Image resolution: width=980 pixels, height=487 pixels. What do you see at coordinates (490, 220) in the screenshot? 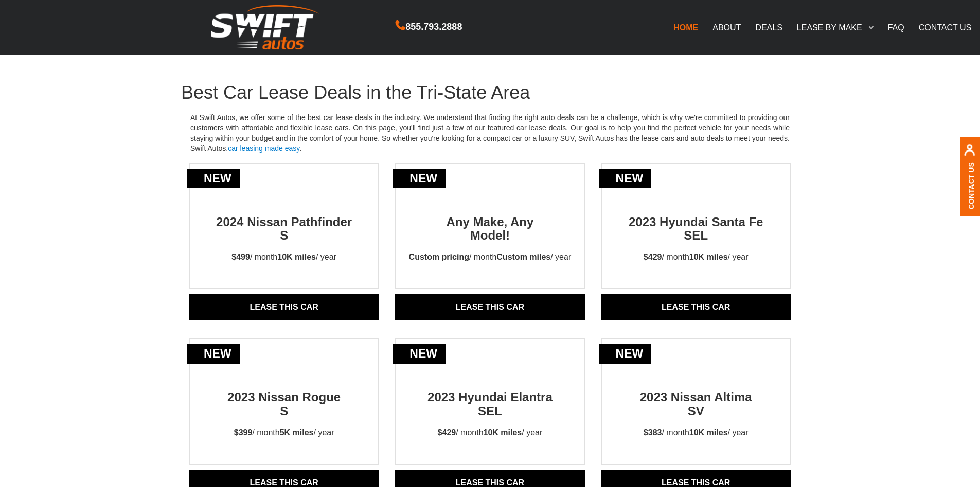
I see `h2: Any Make, Any Model!` at bounding box center [490, 220].